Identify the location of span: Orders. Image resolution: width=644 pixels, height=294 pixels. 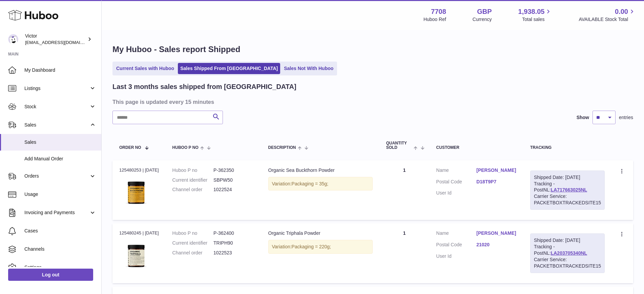
(57, 176).